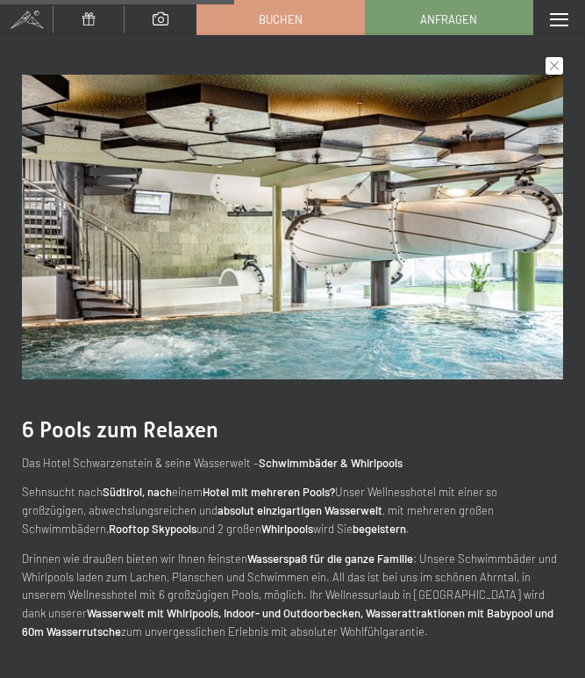 The width and height of the screenshot is (585, 678). What do you see at coordinates (153, 528) in the screenshot?
I see `strong: Rooftop Skypools` at bounding box center [153, 528].